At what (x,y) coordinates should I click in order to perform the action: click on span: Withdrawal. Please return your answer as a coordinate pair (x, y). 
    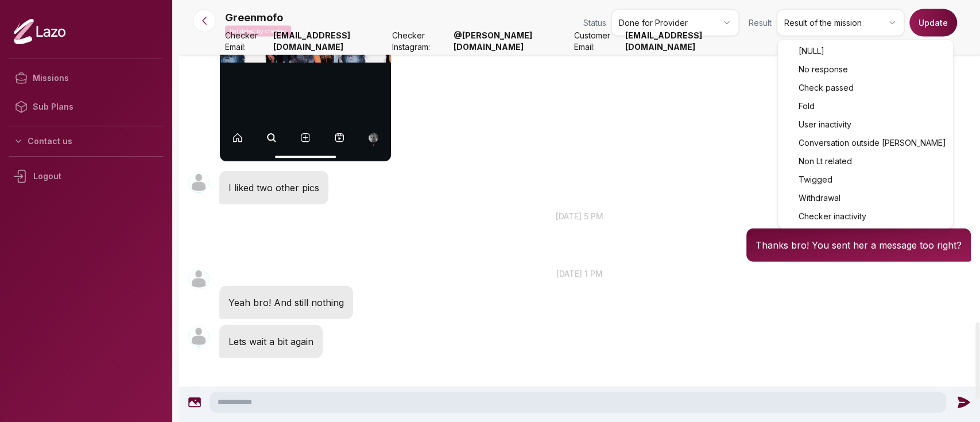
    Looking at the image, I should click on (820, 198).